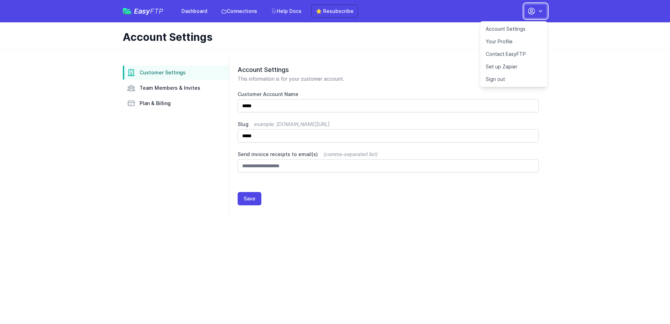  I want to click on span: Easy, so click(149, 11).